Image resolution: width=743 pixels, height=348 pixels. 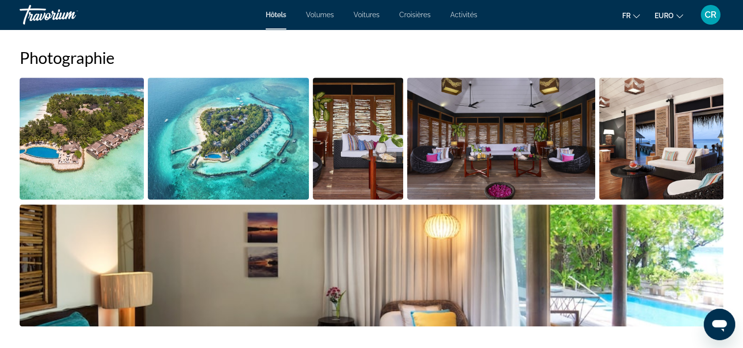 What do you see at coordinates (710, 15) in the screenshot?
I see `button: Menu utilisateur` at bounding box center [710, 15].